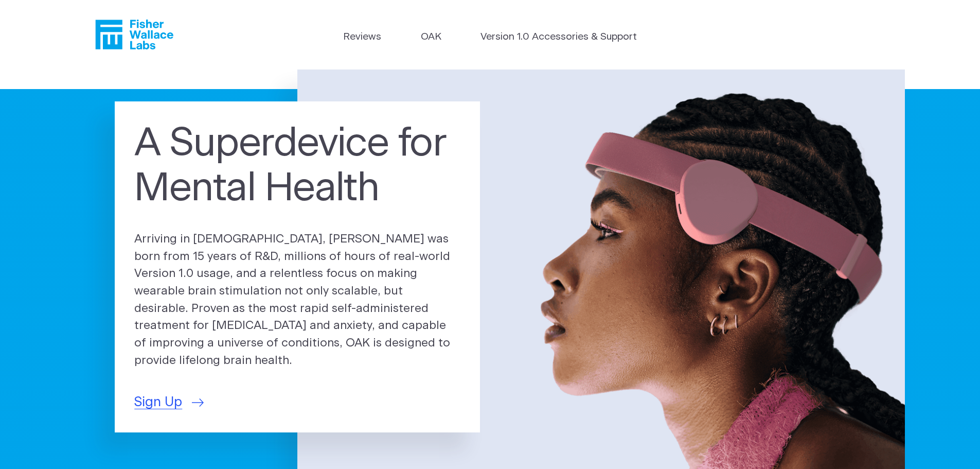 Image resolution: width=980 pixels, height=469 pixels. I want to click on a: Reviews, so click(362, 37).